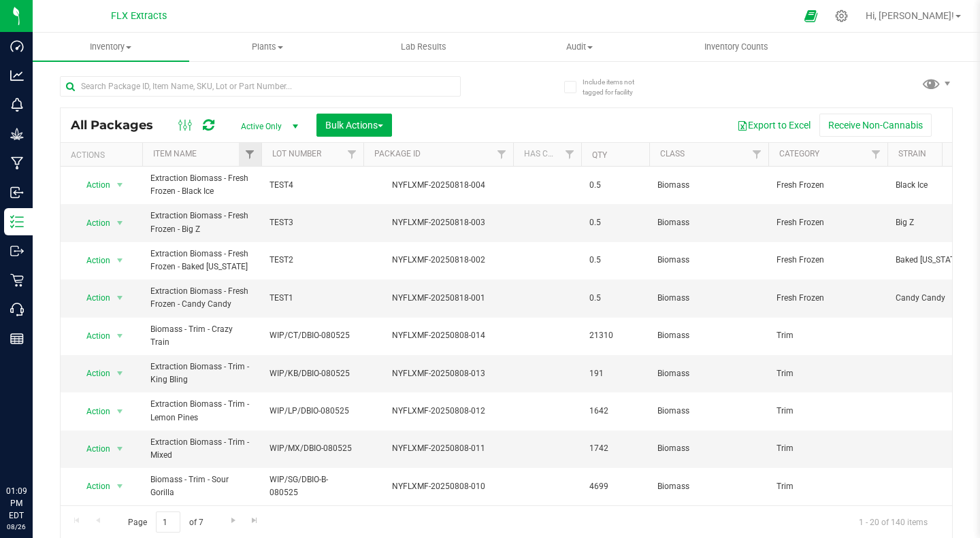 The width and height of the screenshot is (980, 538). I want to click on span: Extraction Biomass - Fresh Frozen - Black Ice, so click(201, 186).